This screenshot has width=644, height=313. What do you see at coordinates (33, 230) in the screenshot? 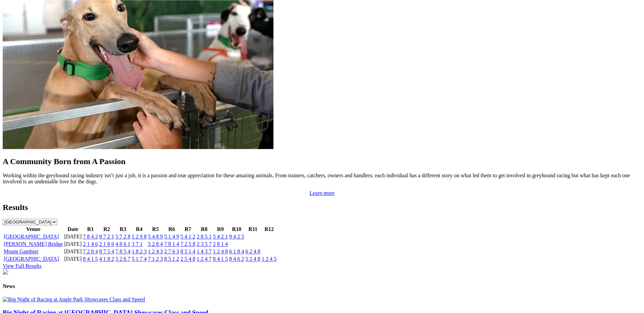
I see `th: Venue` at bounding box center [33, 230].